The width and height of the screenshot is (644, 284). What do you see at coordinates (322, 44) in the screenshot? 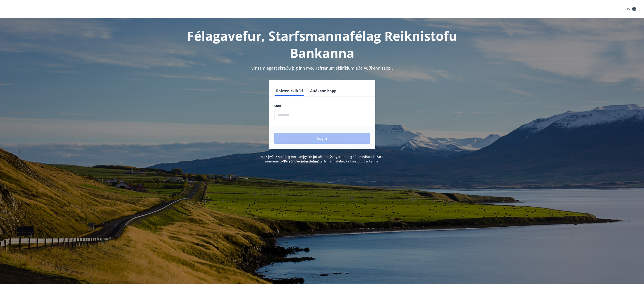
I see `h1: Félagavefur, Starfsmannafélag Reiknistofu Bankanna` at bounding box center [322, 44].